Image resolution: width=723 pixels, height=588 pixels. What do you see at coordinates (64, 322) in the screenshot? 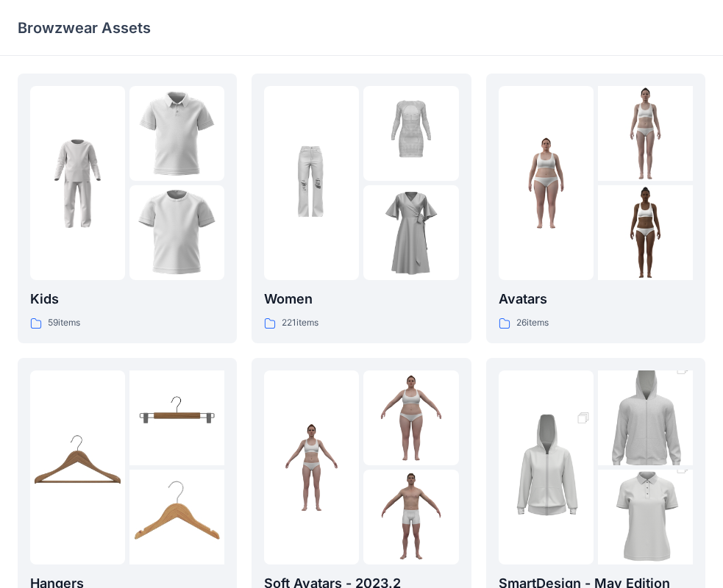
I see `p: 59 items` at bounding box center [64, 322].